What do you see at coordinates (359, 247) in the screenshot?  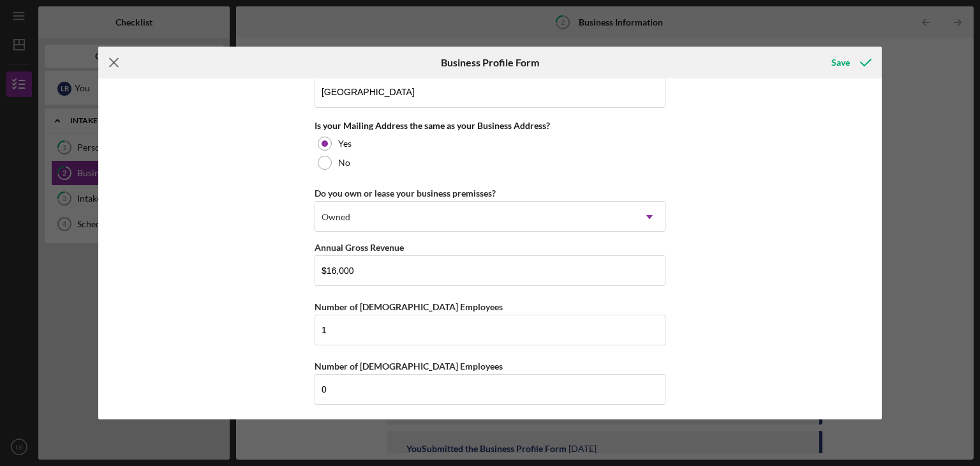 I see `label: Annual Gross Revenue` at bounding box center [359, 247].